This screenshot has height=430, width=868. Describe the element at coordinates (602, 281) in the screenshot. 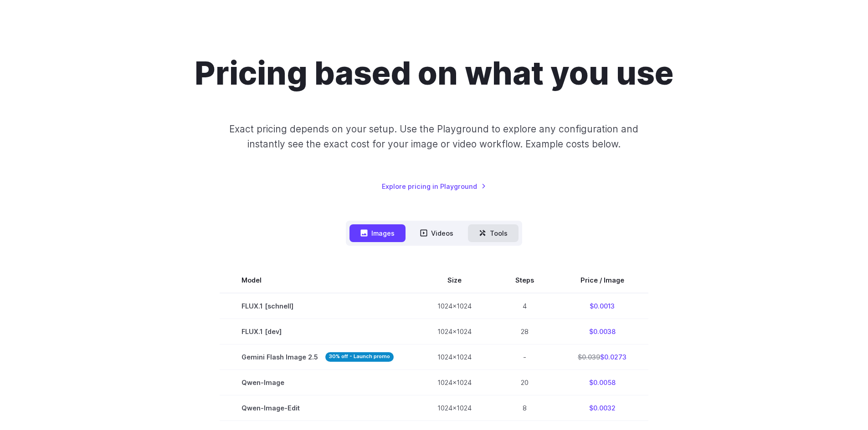

I see `th: Price / Image` at that location.